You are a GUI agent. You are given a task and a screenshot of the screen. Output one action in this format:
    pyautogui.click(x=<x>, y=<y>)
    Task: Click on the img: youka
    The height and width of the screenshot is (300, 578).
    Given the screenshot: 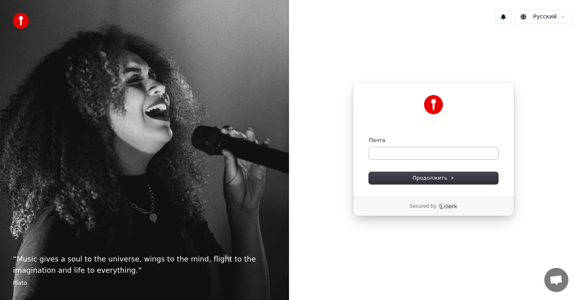 What is the action you would take?
    pyautogui.click(x=21, y=21)
    